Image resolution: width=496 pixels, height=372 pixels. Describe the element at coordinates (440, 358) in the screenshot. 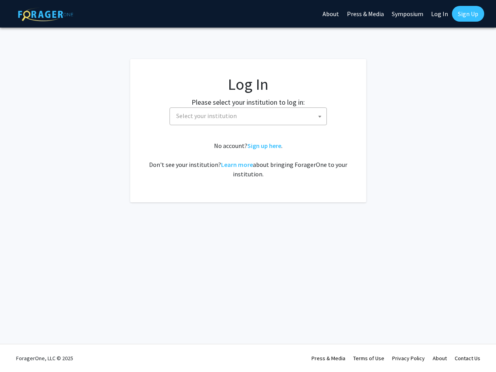

I see `a: About` at that location.